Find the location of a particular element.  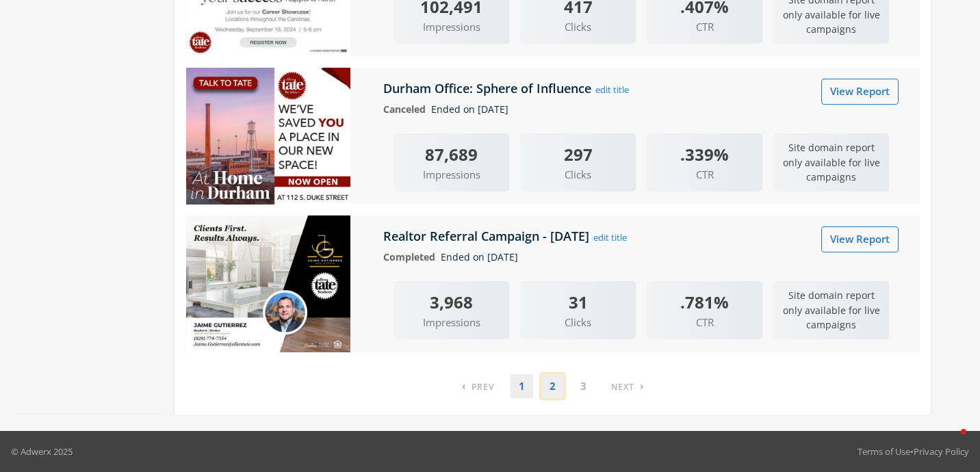

p: © Adwerx 2025 is located at coordinates (42, 452).